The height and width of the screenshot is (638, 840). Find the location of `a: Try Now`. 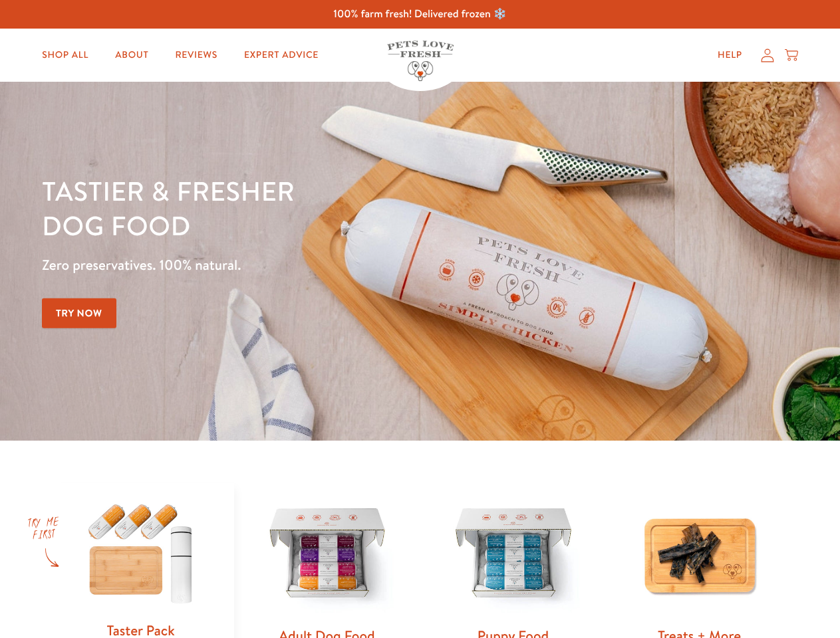

a: Try Now is located at coordinates (79, 313).